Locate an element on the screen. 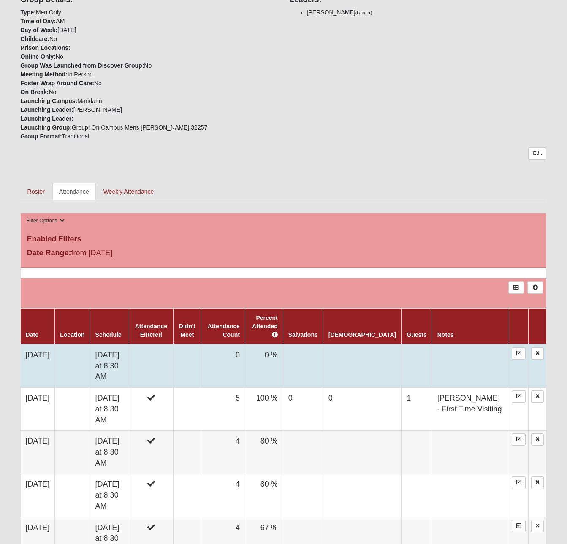 The image size is (567, 544). strong: Foster Wrap Around Care: is located at coordinates (57, 83).